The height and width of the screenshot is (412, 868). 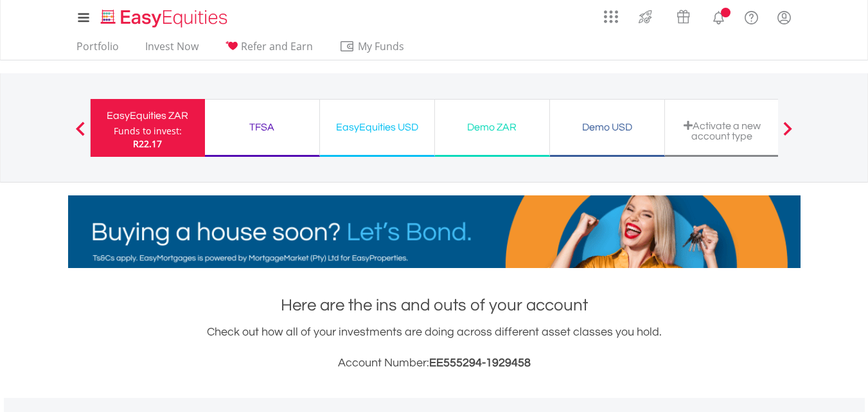 What do you see at coordinates (148, 132) in the screenshot?
I see `div: Funds to invest:` at bounding box center [148, 132].